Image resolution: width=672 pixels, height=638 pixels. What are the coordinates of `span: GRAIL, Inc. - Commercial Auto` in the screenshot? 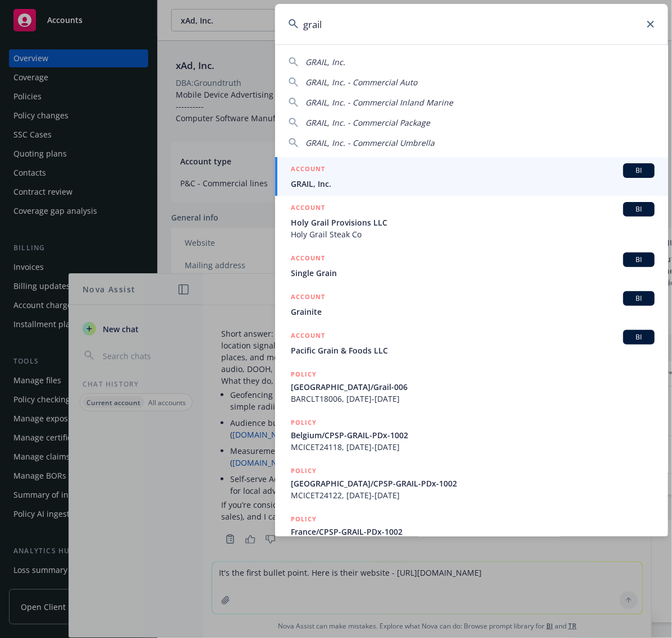 It's located at (360, 82).